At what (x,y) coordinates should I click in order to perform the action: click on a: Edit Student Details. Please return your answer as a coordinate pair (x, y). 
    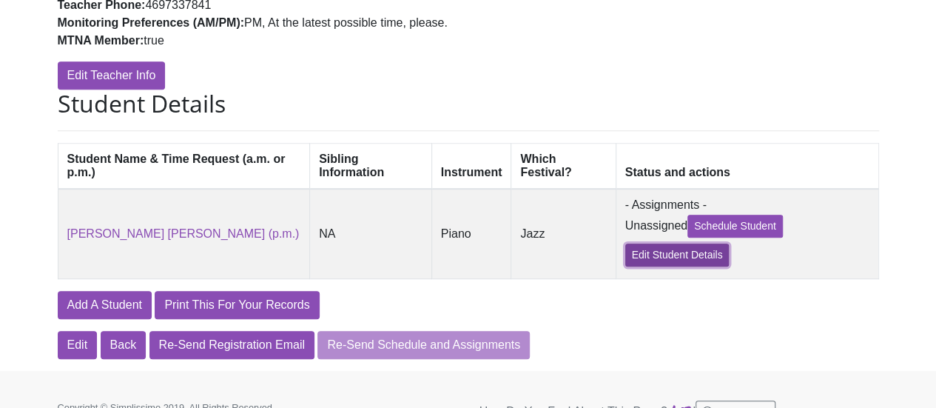
    Looking at the image, I should click on (677, 254).